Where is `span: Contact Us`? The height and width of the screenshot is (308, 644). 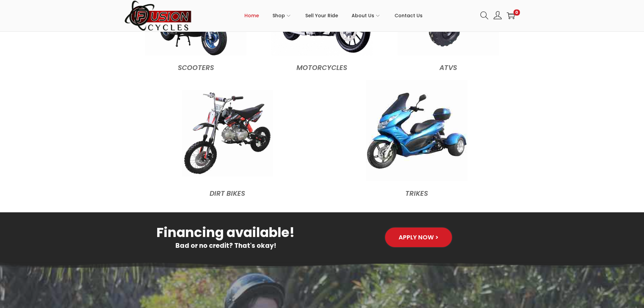 span: Contact Us is located at coordinates (408, 16).